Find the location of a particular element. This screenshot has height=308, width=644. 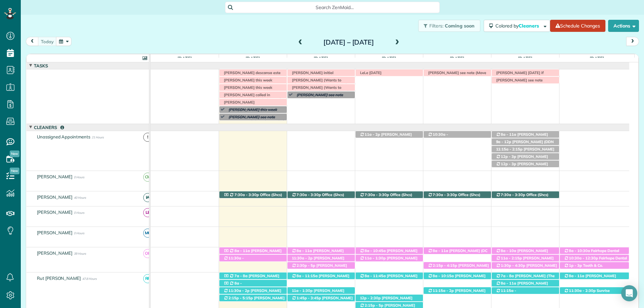

span: 11:30a - 2p is located at coordinates (302, 258).